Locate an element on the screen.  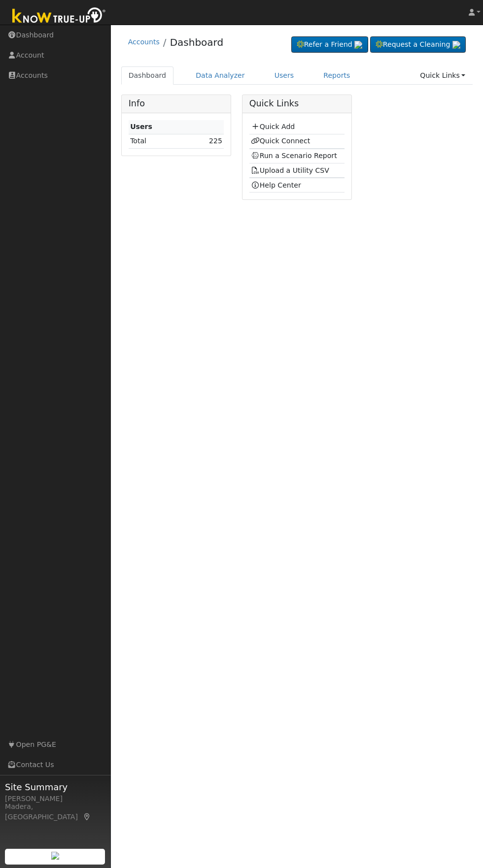
a: Accounts is located at coordinates (144, 41).